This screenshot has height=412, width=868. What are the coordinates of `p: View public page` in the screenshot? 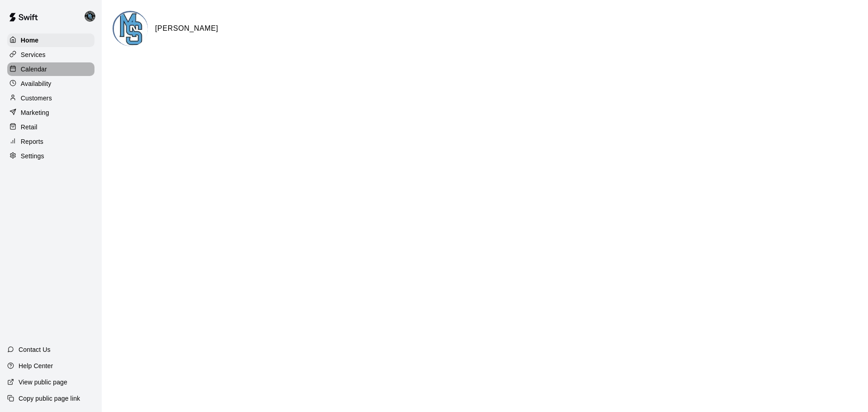 It's located at (43, 382).